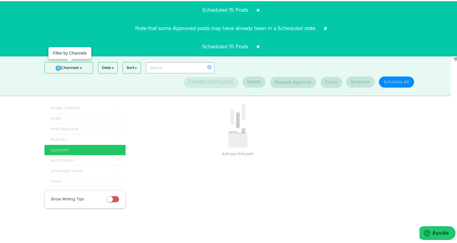  What do you see at coordinates (64, 128) in the screenshot?
I see `span: Need Approval` at bounding box center [64, 128].